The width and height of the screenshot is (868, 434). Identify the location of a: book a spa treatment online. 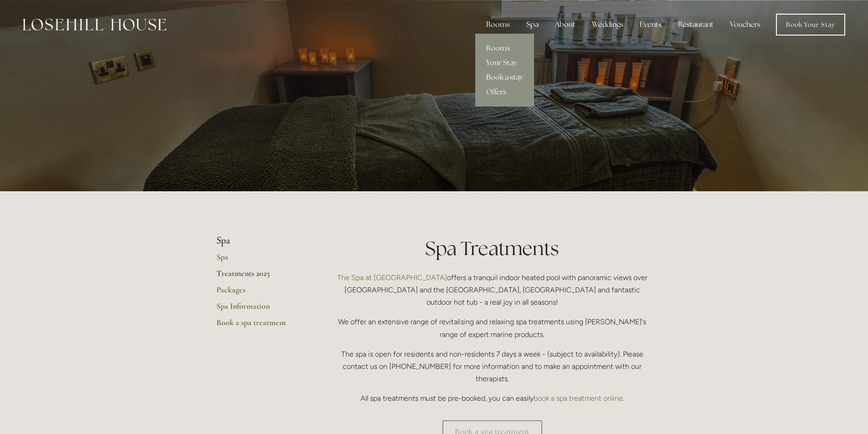
(578, 398).